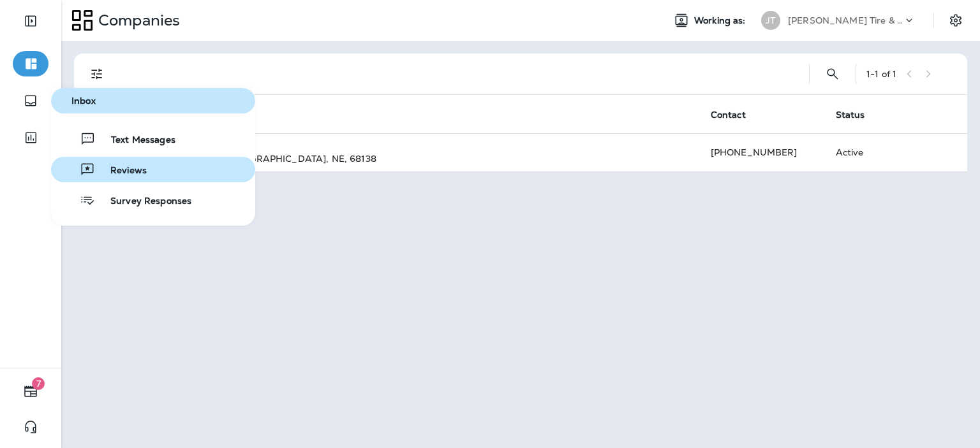 The height and width of the screenshot is (448, 980). I want to click on span: Inbox, so click(153, 101).